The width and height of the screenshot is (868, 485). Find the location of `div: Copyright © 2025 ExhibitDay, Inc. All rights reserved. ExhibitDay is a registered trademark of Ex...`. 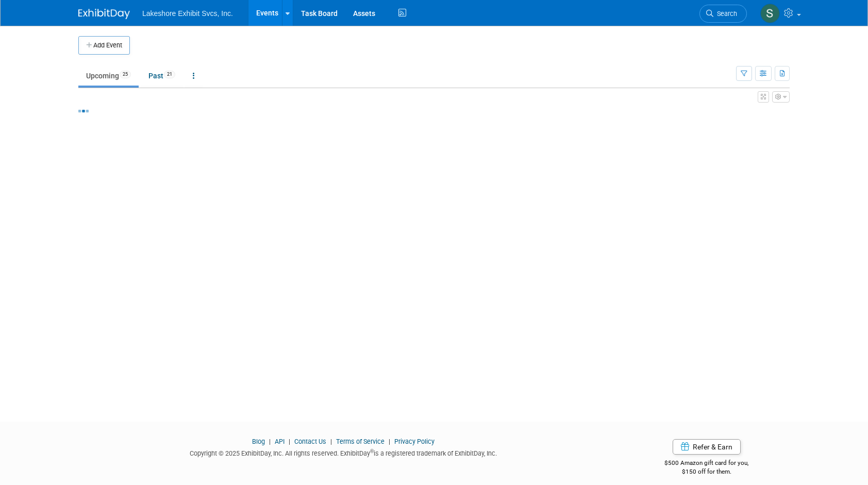

div: Copyright © 2025 ExhibitDay, Inc. All rights reserved. ExhibitDay is a registered trademark of Ex... is located at coordinates (344, 452).